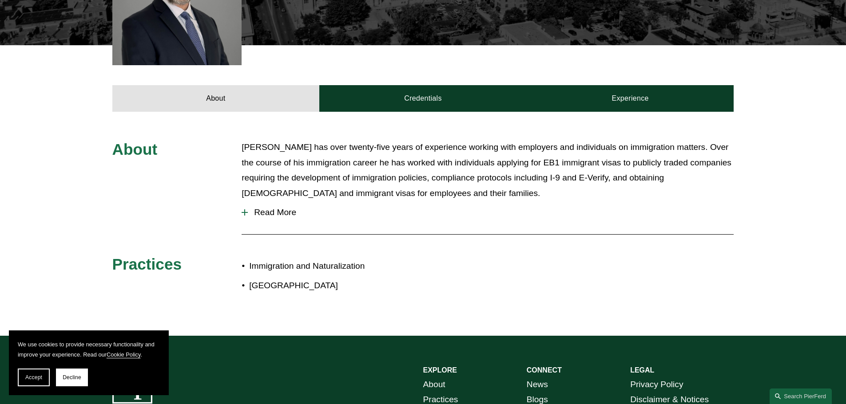 Image resolution: width=846 pixels, height=404 pixels. I want to click on button: Accept, so click(34, 378).